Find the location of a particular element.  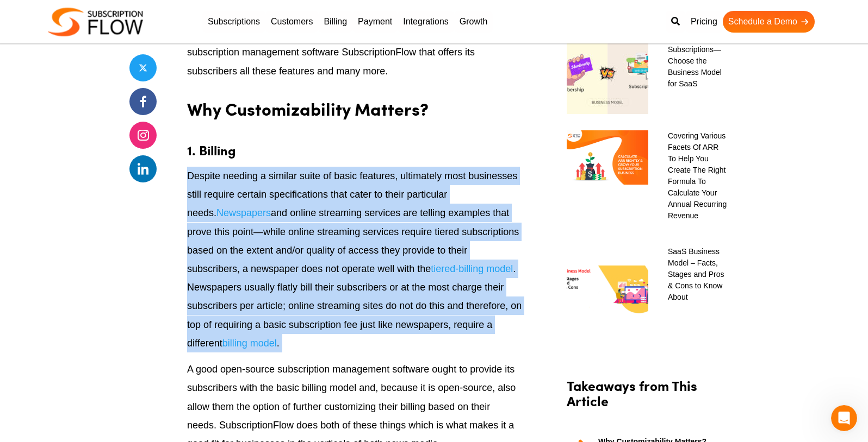

p: Despite needing a similar suite of basic features, ultimately most businesses still require certa... is located at coordinates (354, 260).